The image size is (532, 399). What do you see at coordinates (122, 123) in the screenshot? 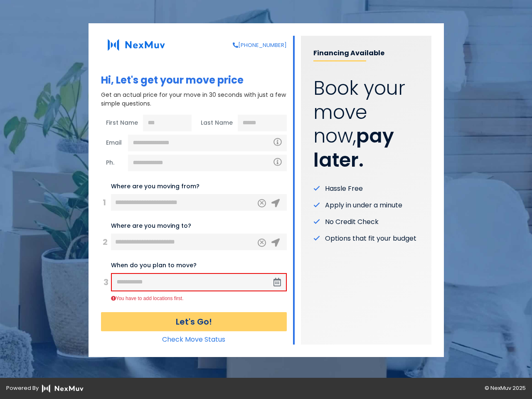
I see `span: First Name` at bounding box center [122, 123].